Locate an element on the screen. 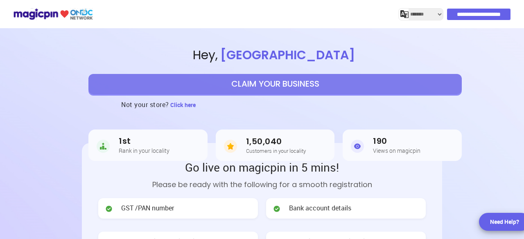 This screenshot has width=524, height=239. h5: Customers in your locality is located at coordinates (276, 151).